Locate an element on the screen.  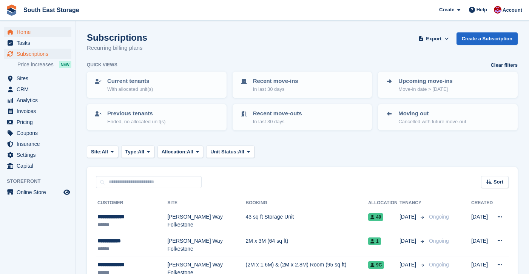
span: Insurance is located at coordinates (39, 144).